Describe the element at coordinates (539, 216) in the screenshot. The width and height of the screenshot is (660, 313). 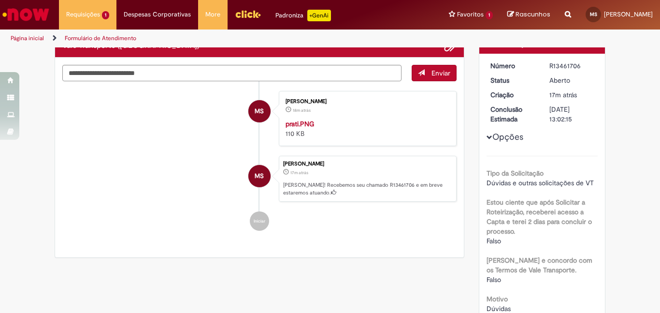
I see `b: Estou ciente que após Solicitar a Roteirização, receberei acesso a Capta e terei 2 dias para conc...` at that location.